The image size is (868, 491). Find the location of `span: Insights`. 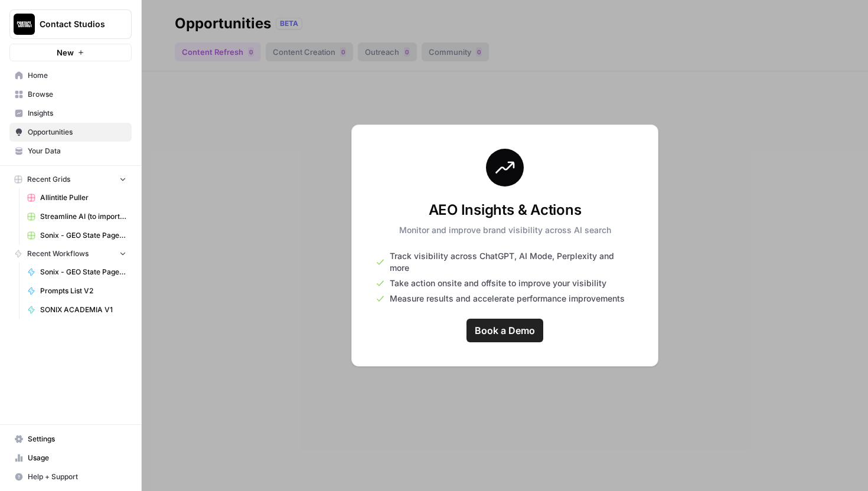

span: Insights is located at coordinates (77, 114).